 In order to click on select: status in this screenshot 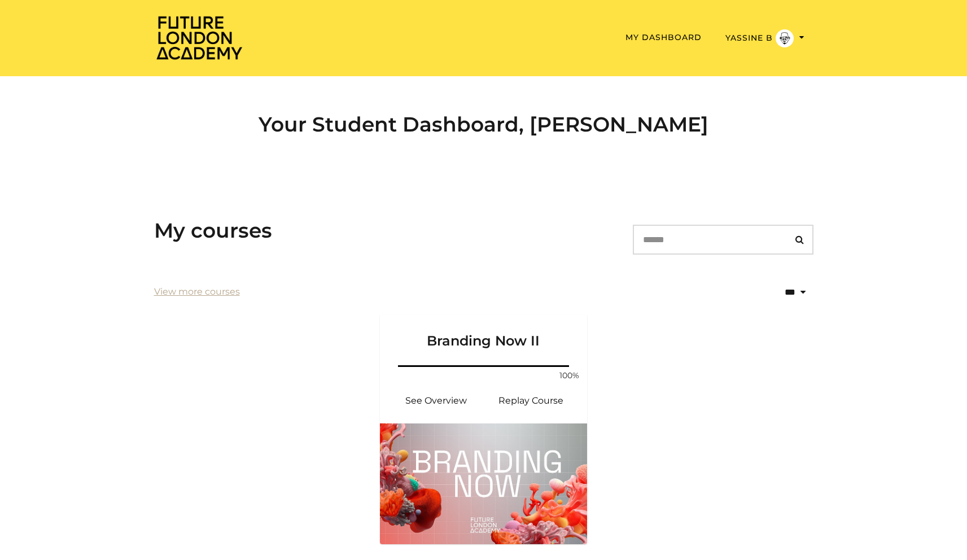, I will do `click(781, 292)`.